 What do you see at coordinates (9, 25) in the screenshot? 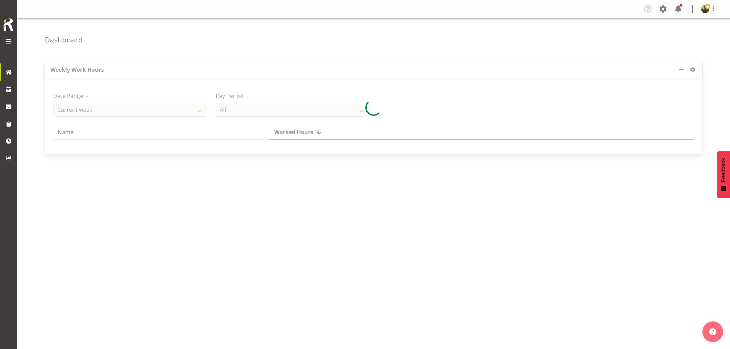
I see `img: Rosterit icon logo` at bounding box center [9, 25].